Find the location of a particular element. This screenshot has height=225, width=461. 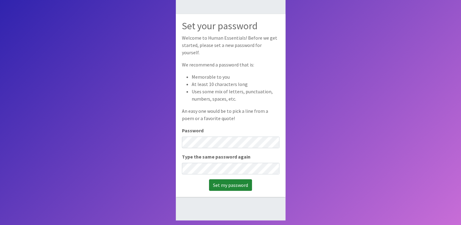

label: Password is located at coordinates (193, 130).